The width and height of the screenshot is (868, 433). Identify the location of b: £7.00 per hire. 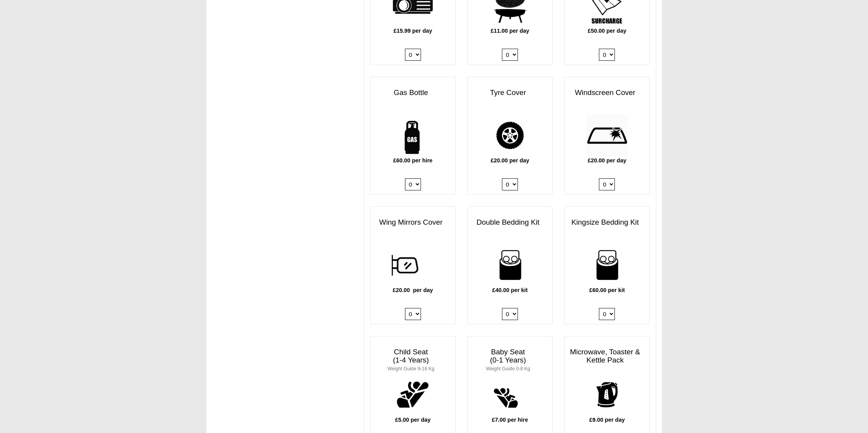
(510, 420).